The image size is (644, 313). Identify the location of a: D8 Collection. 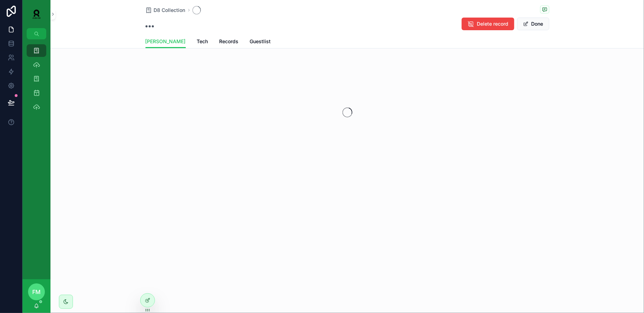
(165, 10).